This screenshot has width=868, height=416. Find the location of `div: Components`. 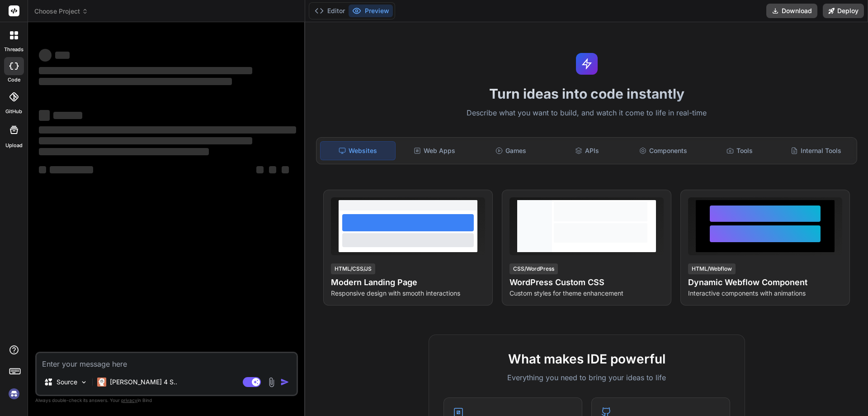

div: Components is located at coordinates (663, 151).